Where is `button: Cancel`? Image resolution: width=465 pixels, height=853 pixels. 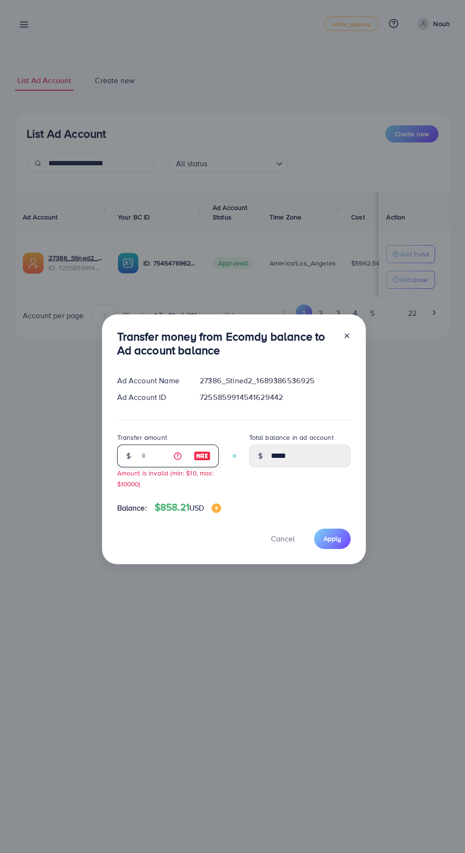 button: Cancel is located at coordinates (283, 539).